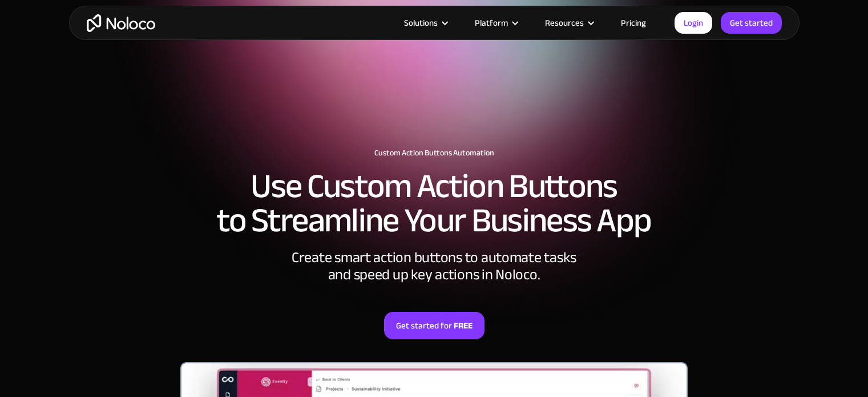  I want to click on a: Get started forFREE, so click(434, 325).